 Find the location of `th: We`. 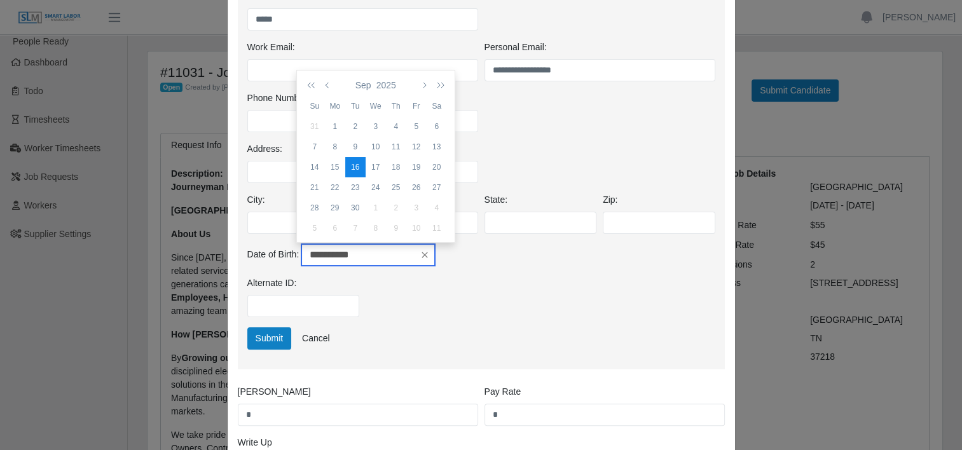

th: We is located at coordinates (376, 106).